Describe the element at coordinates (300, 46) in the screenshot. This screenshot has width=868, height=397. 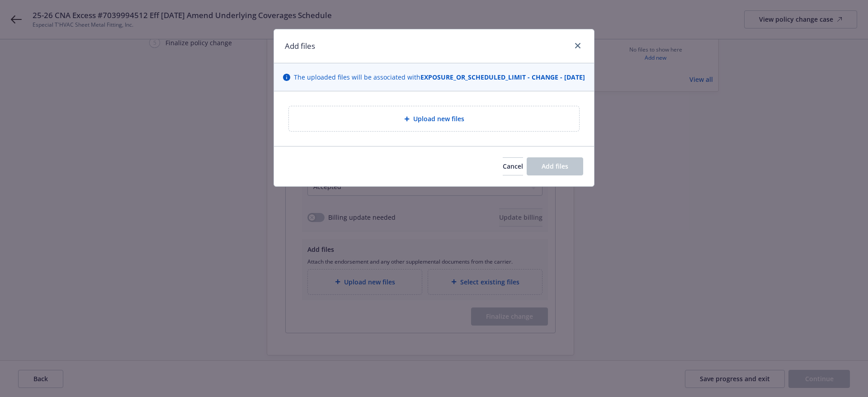
I see `h1: Add files` at that location.